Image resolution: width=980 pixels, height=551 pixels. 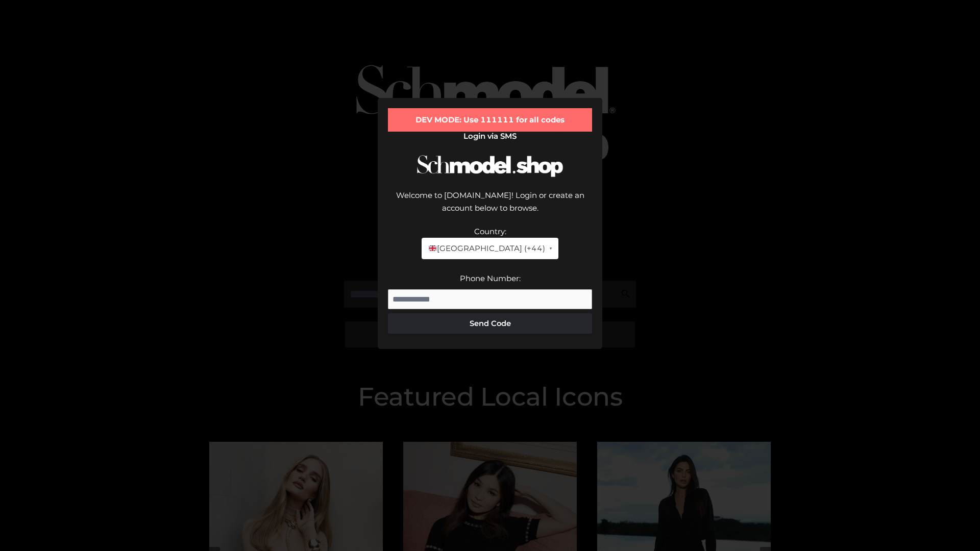 What do you see at coordinates (490, 323) in the screenshot?
I see `button: Send Code` at bounding box center [490, 323].